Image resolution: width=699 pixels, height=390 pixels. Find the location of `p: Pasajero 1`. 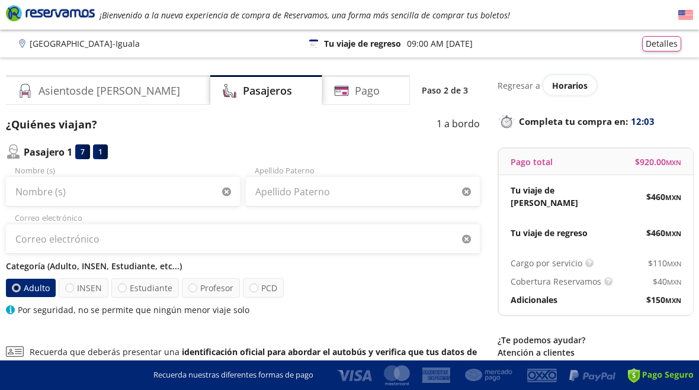

p: Pasajero 1 is located at coordinates (48, 152).